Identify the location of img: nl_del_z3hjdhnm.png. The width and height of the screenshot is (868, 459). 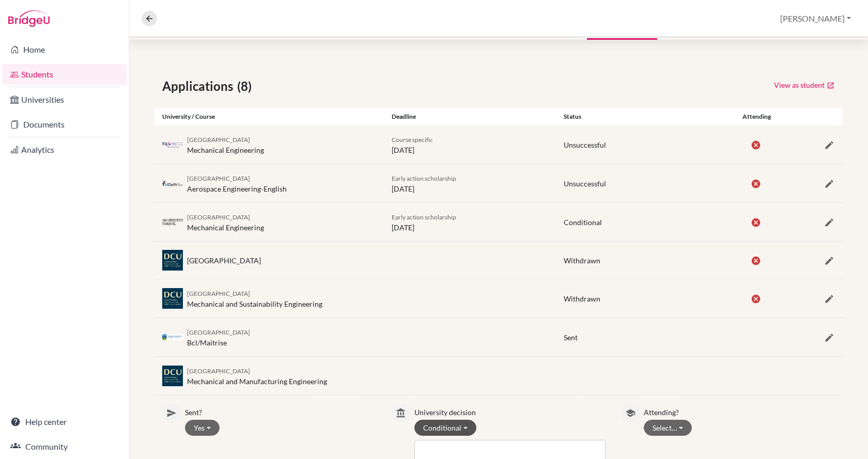
(173, 183).